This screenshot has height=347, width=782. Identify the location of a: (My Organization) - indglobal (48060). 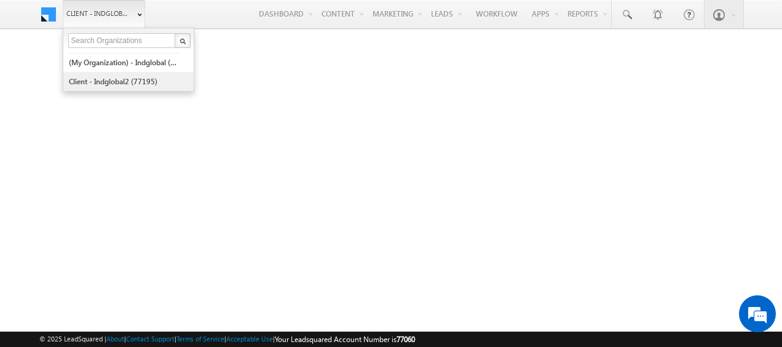
(124, 62).